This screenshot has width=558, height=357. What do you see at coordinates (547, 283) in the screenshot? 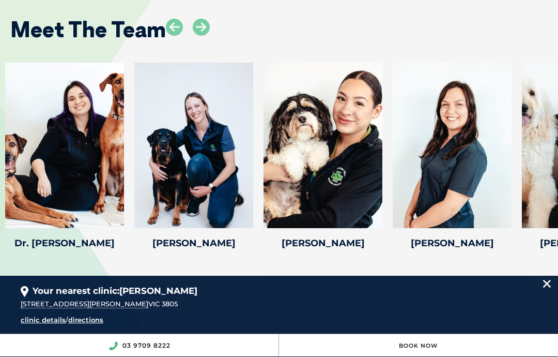
I see `img: location_close.svg` at bounding box center [547, 283].